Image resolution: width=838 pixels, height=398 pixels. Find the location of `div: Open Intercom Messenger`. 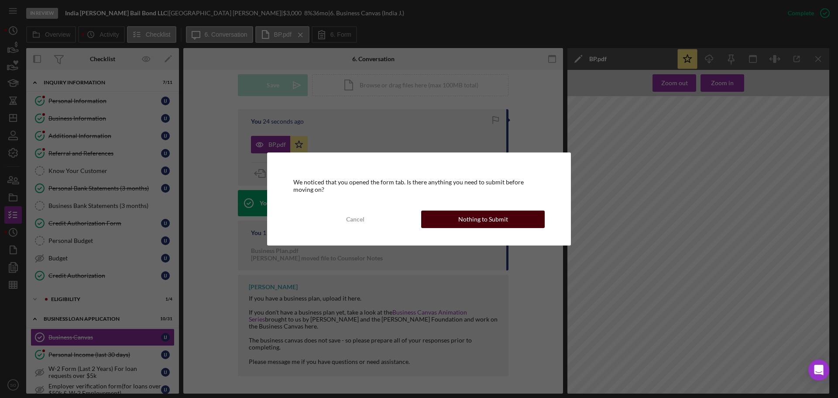

div: Open Intercom Messenger is located at coordinates (819, 370).